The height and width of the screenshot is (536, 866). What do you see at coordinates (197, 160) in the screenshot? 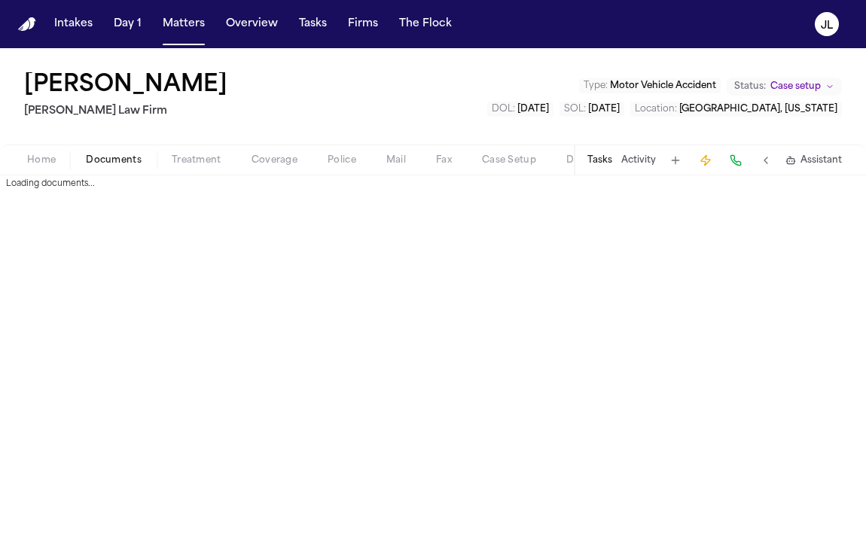
I see `span: Treatment` at bounding box center [197, 160].